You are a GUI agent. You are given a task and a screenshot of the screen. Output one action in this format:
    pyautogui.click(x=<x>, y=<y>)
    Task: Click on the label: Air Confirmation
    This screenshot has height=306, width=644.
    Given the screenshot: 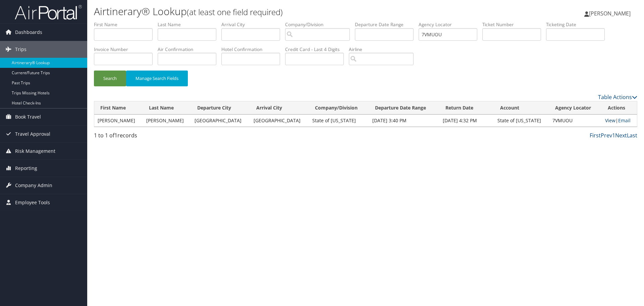 What is the action you would take?
    pyautogui.click(x=190, y=50)
    